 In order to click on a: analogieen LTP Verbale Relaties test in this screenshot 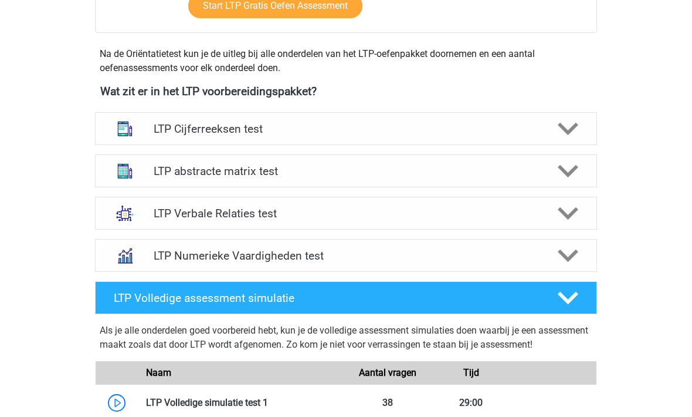, I will do `click(346, 213)`.